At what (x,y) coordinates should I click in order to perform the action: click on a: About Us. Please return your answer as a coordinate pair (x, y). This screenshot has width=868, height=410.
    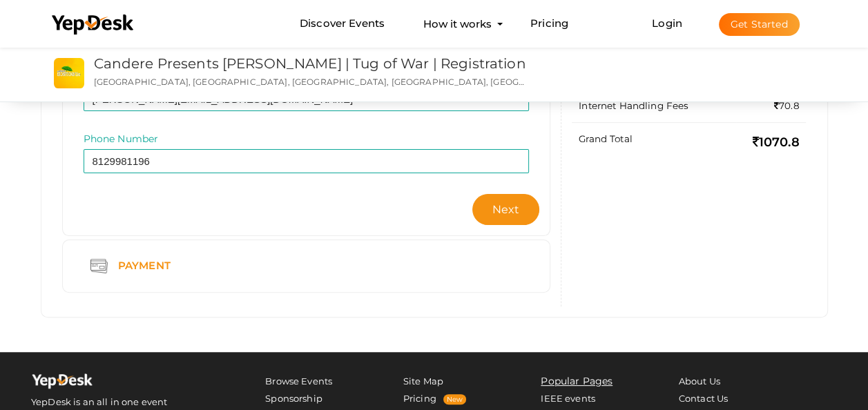
    Looking at the image, I should click on (700, 381).